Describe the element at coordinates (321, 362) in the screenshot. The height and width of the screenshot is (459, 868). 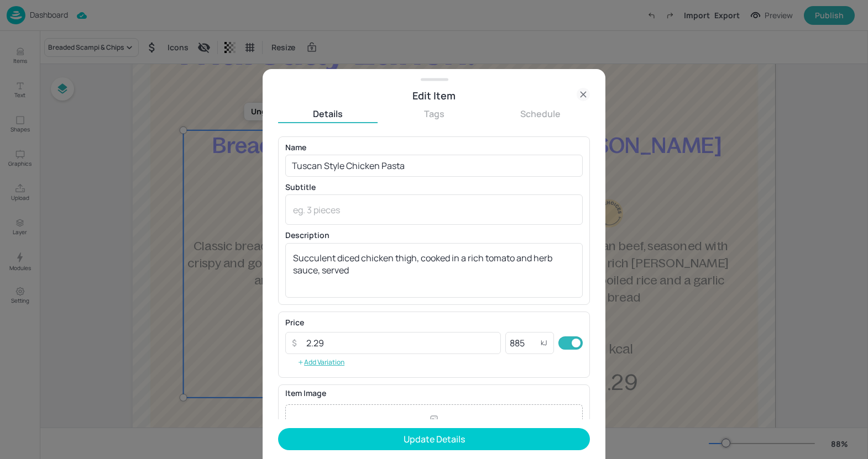
I see `button: Add Variation` at that location.